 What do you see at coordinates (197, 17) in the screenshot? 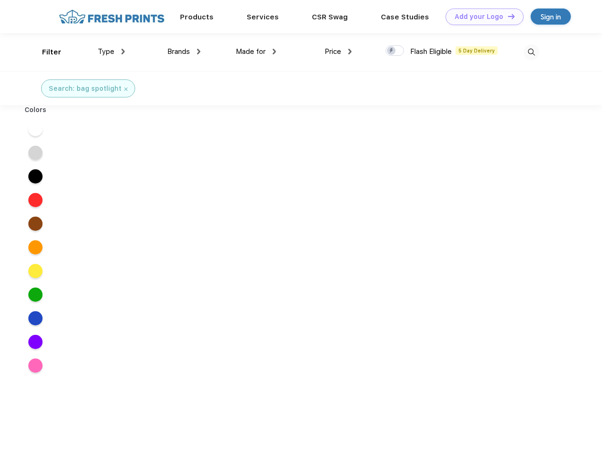
I see `a: Products` at bounding box center [197, 17].